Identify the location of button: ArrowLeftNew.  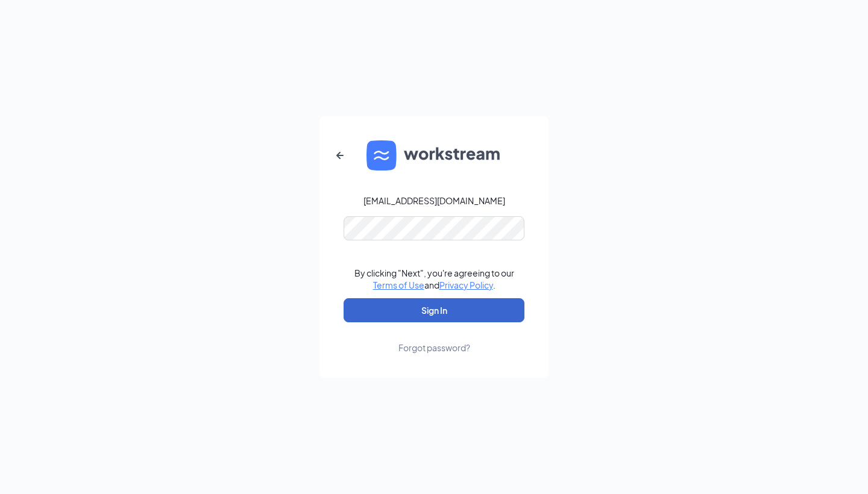
(340, 155).